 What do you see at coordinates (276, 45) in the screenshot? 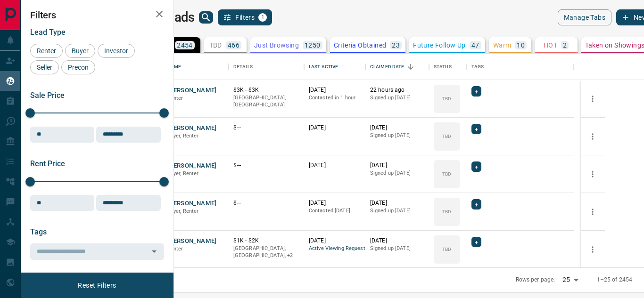
I see `p: Just Browsing` at bounding box center [276, 45].